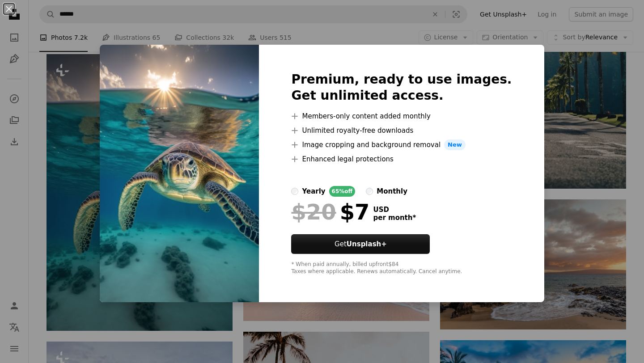  Describe the element at coordinates (401, 130) in the screenshot. I see `li: Unlimited royalty-free downloads` at that location.